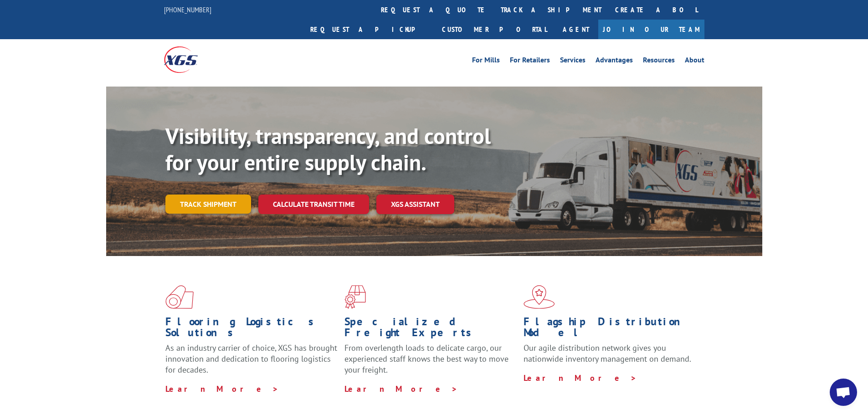 The width and height of the screenshot is (868, 415). What do you see at coordinates (431, 363) in the screenshot?
I see `p: From overlength loads to delicate cargo, our experienced staff knows the best way to move your fr...` at bounding box center [431, 363].